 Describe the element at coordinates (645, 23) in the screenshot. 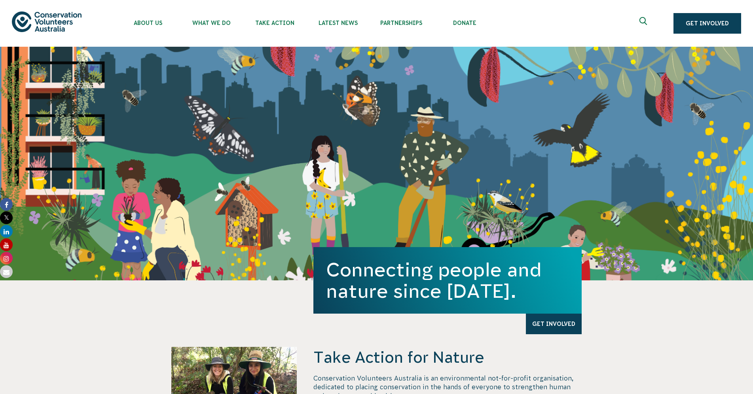

I see `button: Expand search box Close search box` at that location.